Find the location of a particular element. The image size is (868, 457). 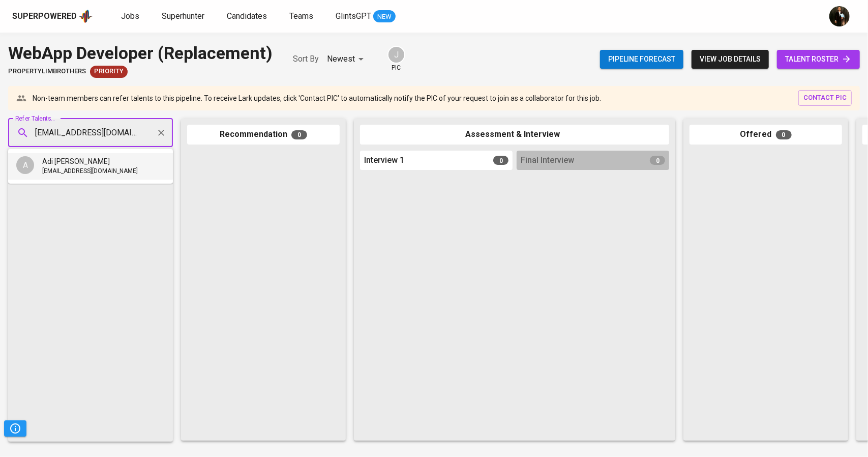

a: GlintsGPT NEW is located at coordinates (365, 16).